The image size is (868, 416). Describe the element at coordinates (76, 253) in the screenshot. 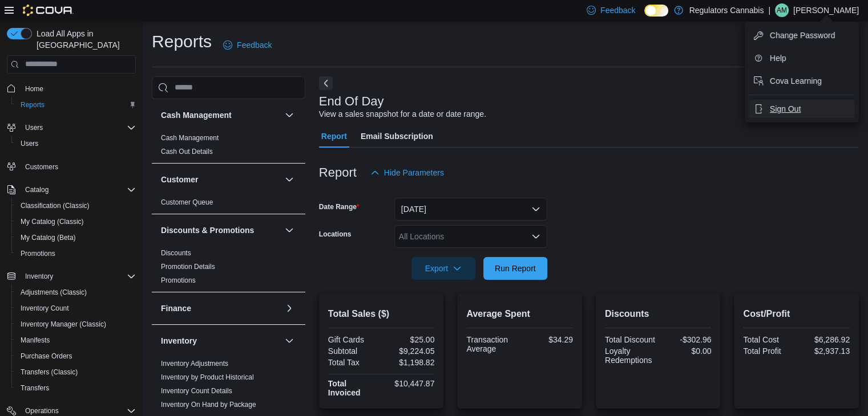

I see `button: Promotions` at that location.